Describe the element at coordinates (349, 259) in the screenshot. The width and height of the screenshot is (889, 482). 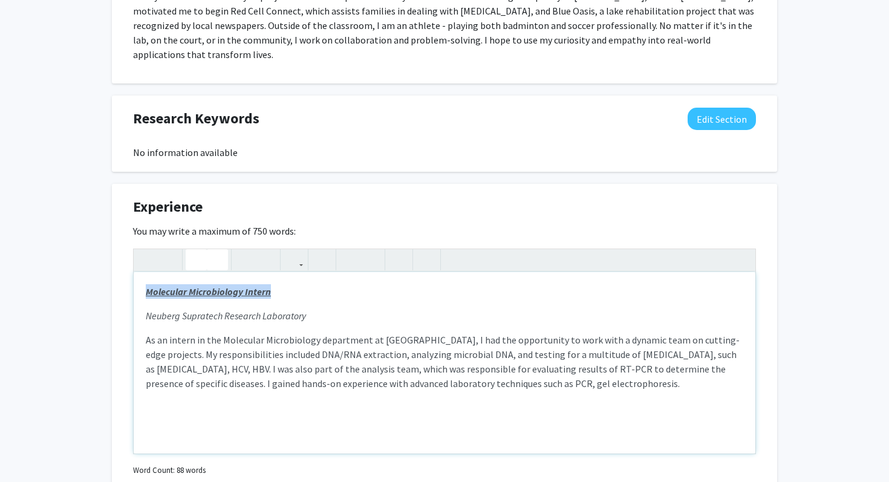
I see `button: Unordered list` at that location.